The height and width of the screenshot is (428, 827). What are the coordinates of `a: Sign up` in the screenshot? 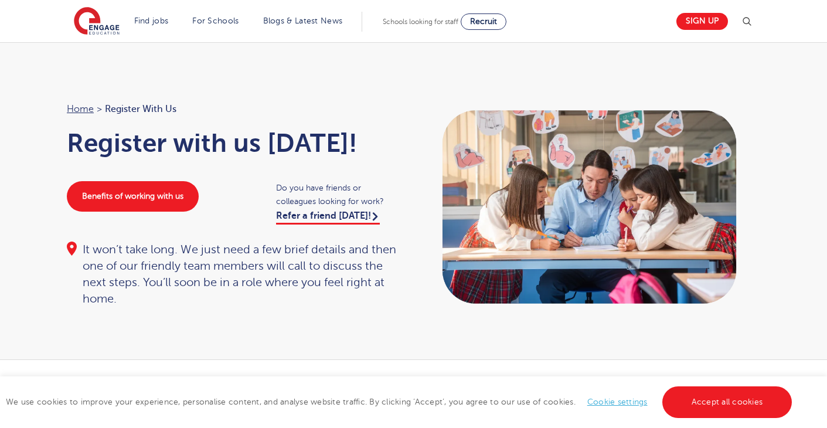 It's located at (702, 21).